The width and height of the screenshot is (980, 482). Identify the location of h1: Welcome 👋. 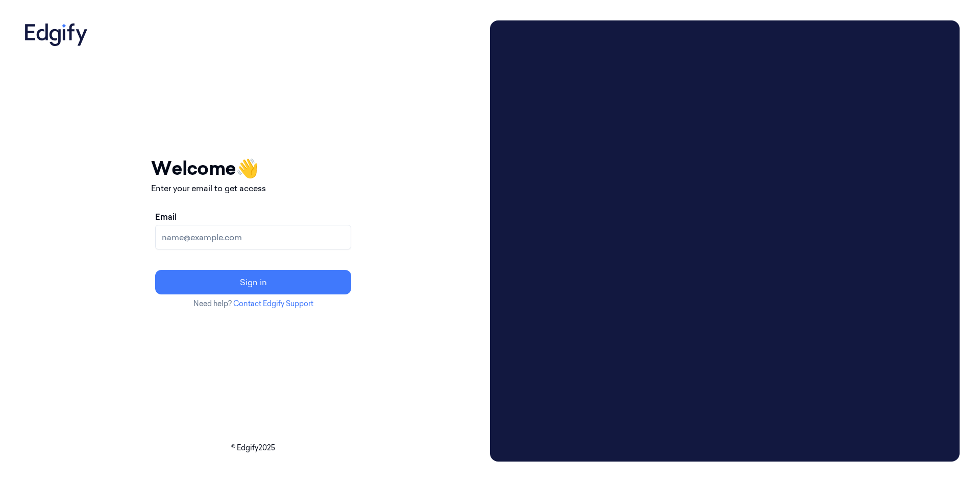
(253, 168).